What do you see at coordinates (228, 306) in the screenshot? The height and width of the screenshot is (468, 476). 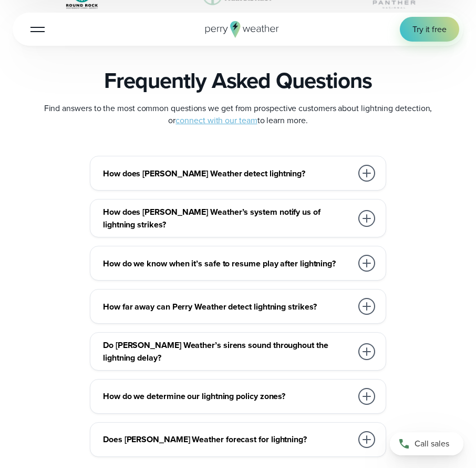 I see `h3: How far away can Perry Weather detect lightning strikes?` at bounding box center [228, 306].